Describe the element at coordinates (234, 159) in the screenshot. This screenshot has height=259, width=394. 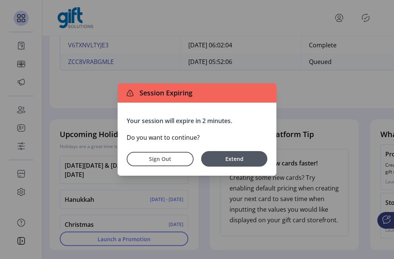
I see `button: Extend` at that location.